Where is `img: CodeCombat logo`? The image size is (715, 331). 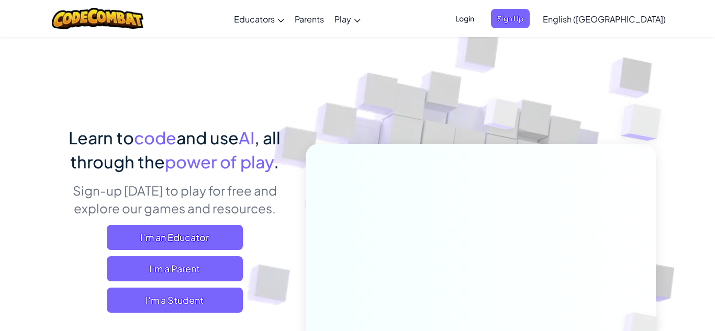
img: CodeCombat logo is located at coordinates (97, 18).